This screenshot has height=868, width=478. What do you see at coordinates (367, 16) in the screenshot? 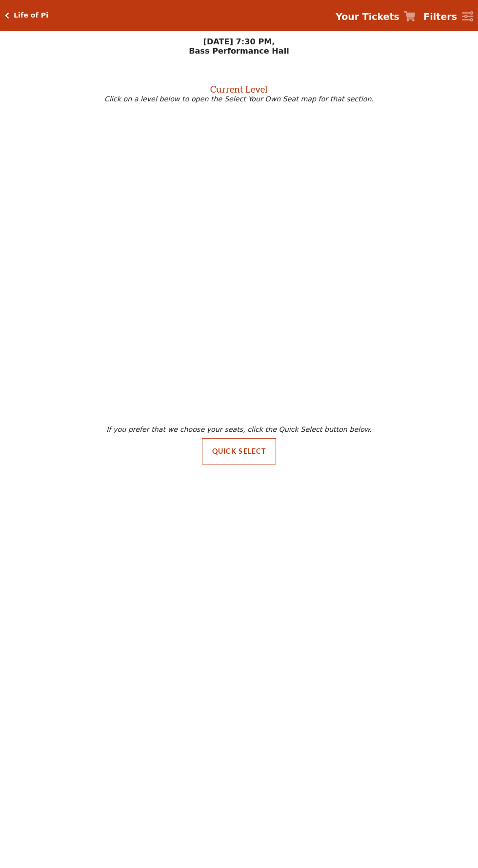
I see `strong: Your Tickets` at bounding box center [367, 16].